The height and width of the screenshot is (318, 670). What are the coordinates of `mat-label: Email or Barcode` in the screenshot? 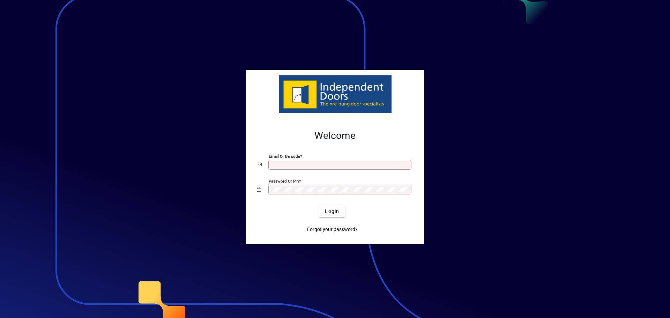 It's located at (285, 156).